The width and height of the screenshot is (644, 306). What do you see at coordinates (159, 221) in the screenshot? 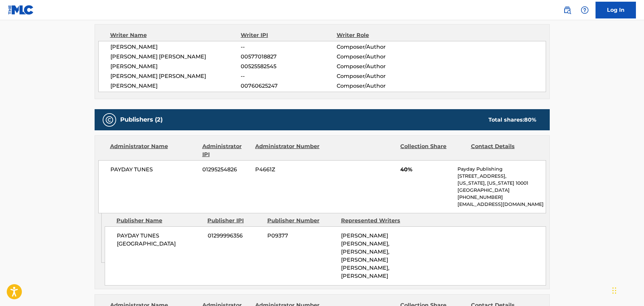
I see `div: Publisher Name` at bounding box center [159, 221].